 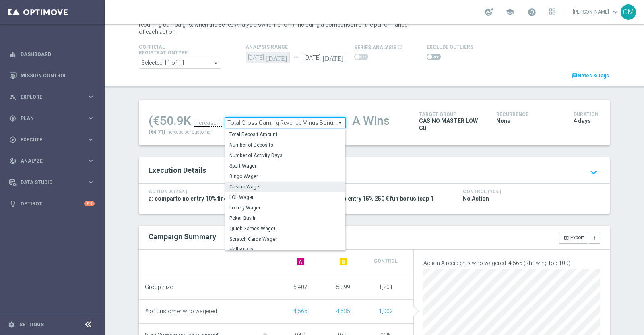 I want to click on button: lightbulb Optibot +10, so click(x=52, y=204).